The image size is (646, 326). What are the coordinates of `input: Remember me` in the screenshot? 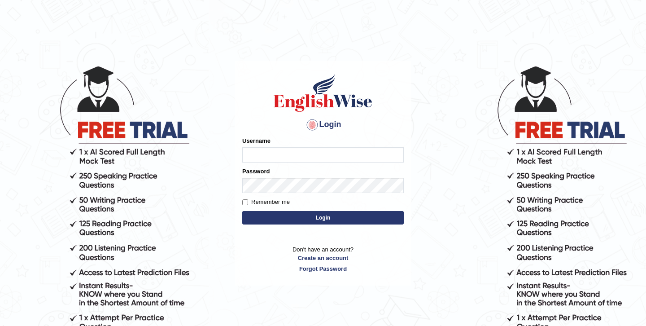 It's located at (245, 202).